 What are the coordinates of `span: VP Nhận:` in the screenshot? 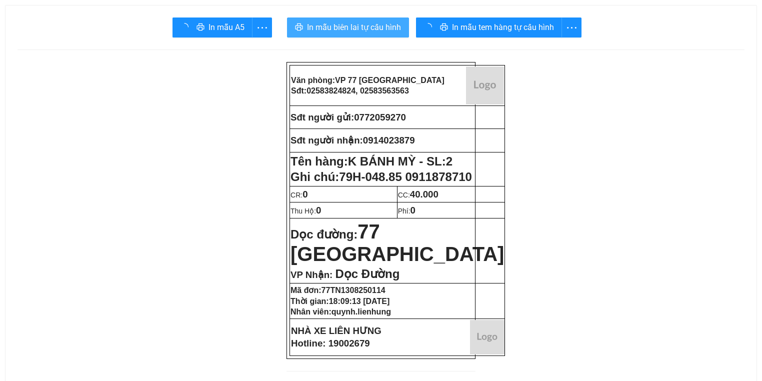 It's located at (312, 275).